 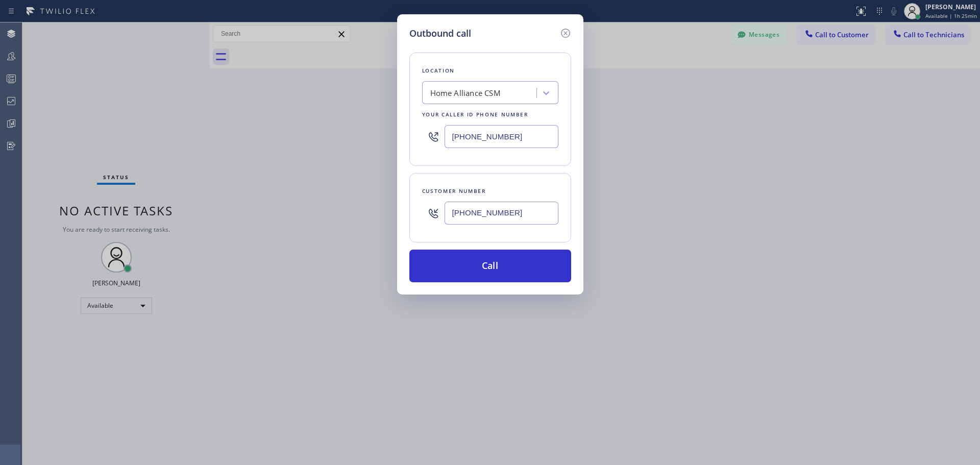 What do you see at coordinates (490, 266) in the screenshot?
I see `button: Call` at bounding box center [490, 266].